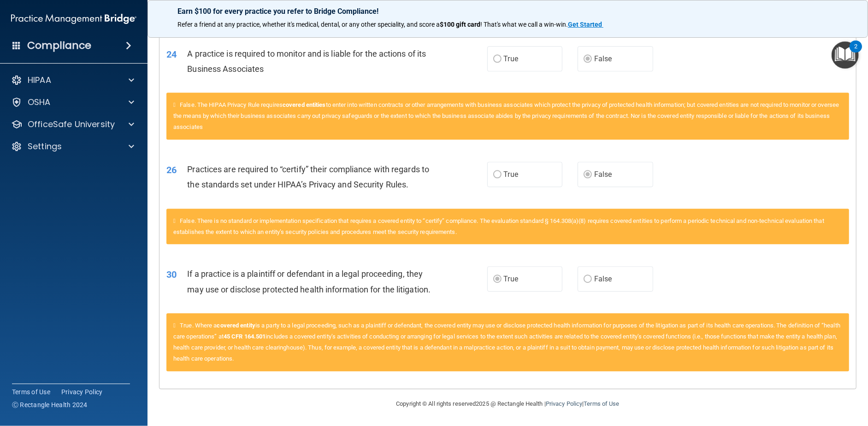 The width and height of the screenshot is (868, 426). Describe the element at coordinates (39, 103) in the screenshot. I see `p: OSHA` at that location.